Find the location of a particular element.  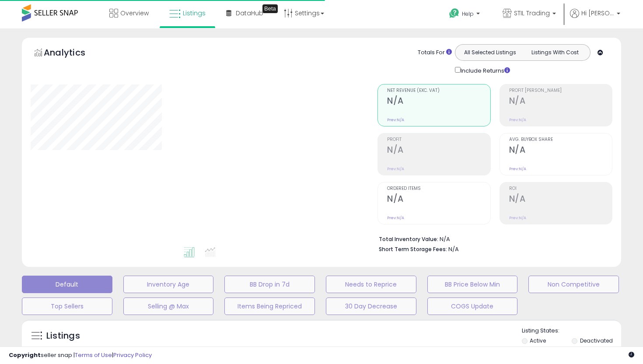

span: Avg. Buybox Share is located at coordinates (560, 139).